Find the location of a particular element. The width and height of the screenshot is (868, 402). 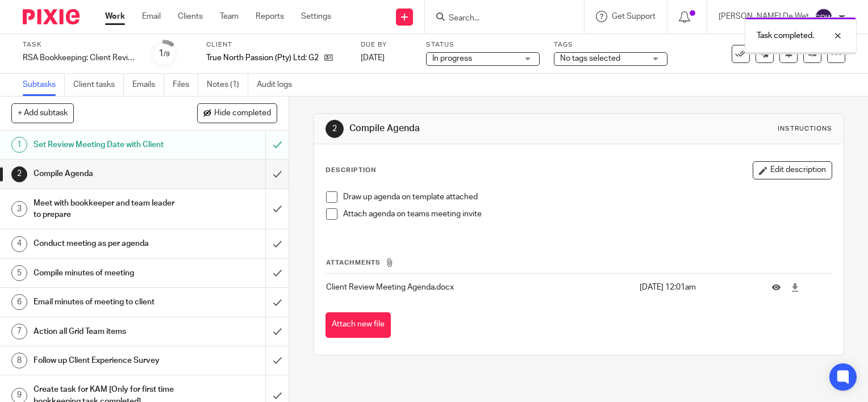

h1: Conduct meeting as per agenda is located at coordinates (107, 244).